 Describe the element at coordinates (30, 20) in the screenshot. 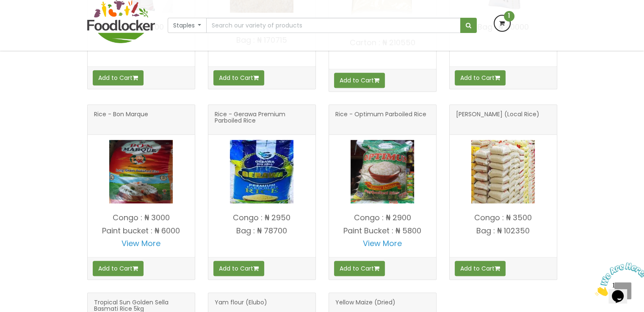

I see `img: Chat attention grabber` at that location.